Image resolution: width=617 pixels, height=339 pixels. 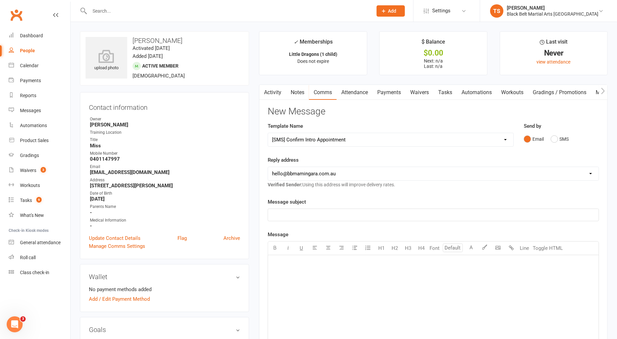 I want to click on div: Never, so click(x=554, y=53).